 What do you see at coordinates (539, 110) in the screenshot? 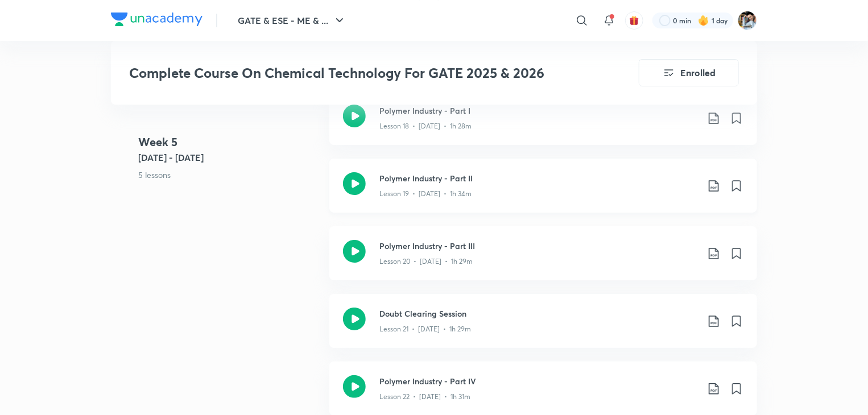
I see `h3: Polymer Industry - Part I` at bounding box center [539, 110].